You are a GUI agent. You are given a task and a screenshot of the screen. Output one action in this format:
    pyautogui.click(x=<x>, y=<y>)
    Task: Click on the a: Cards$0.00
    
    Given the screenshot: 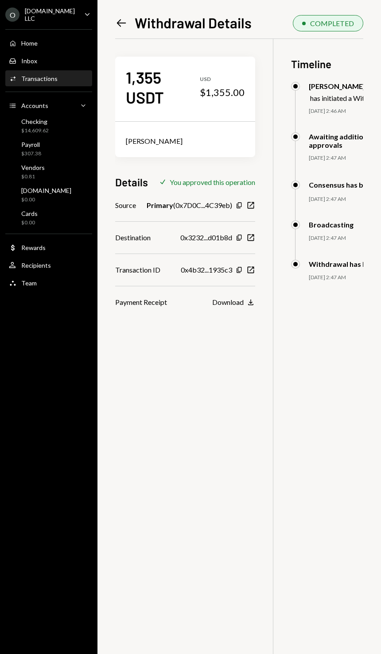 What is the action you would take?
    pyautogui.click(x=49, y=218)
    